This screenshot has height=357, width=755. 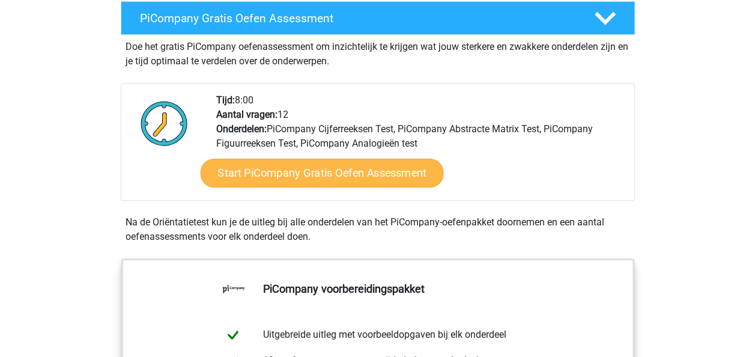 I want to click on h4: PiCompany Gratis Oefen Assessment, so click(x=357, y=18).